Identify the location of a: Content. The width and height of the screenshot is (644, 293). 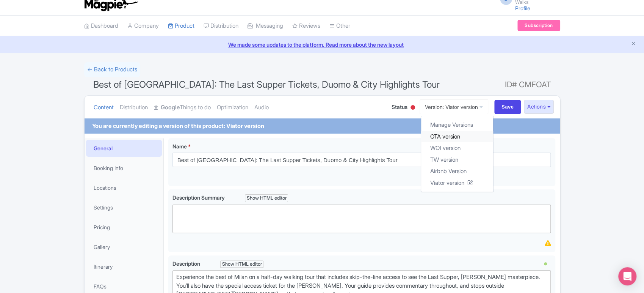
(103, 107).